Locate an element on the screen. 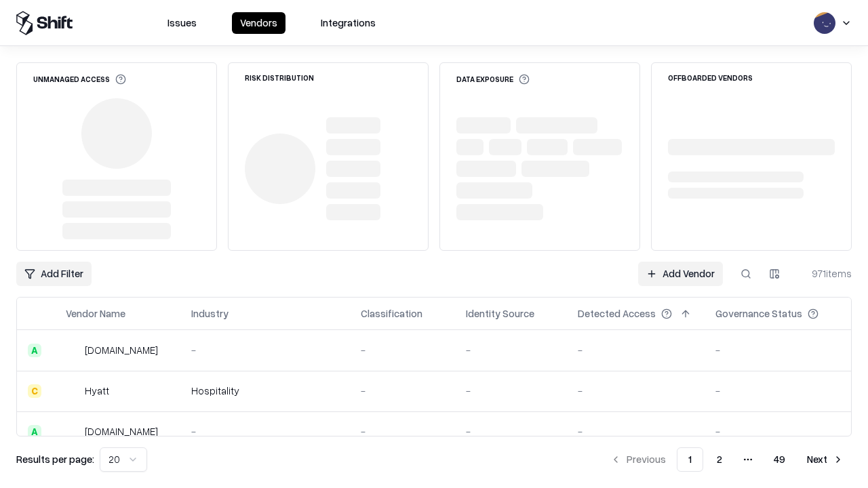 The width and height of the screenshot is (868, 488). a: Add Vendor is located at coordinates (680, 274).